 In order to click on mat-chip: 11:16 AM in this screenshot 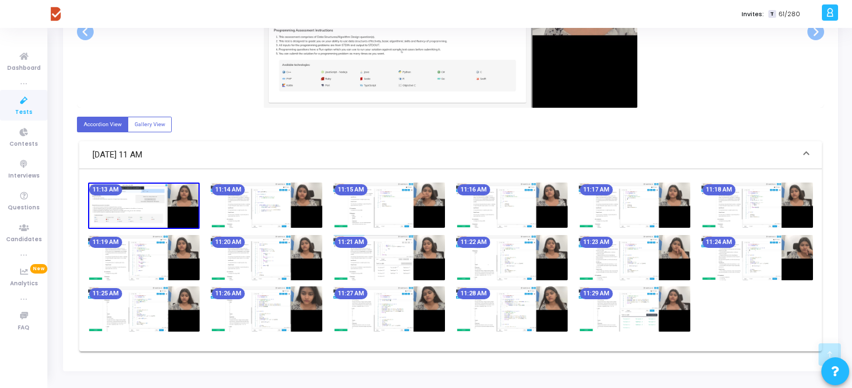, I will do `click(473, 190)`.